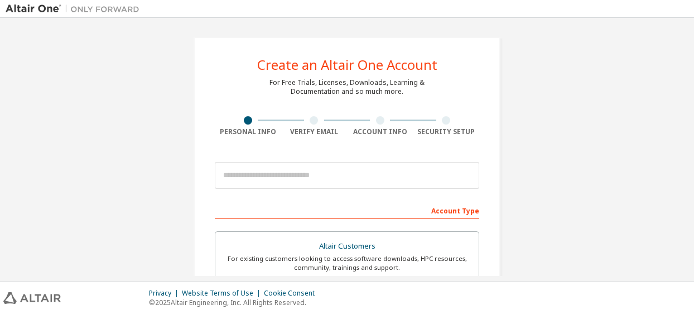 This screenshot has width=694, height=314. I want to click on div: For Free Trials, Licenses, Downloads, Learning & Documentation and so much more., so click(347, 87).